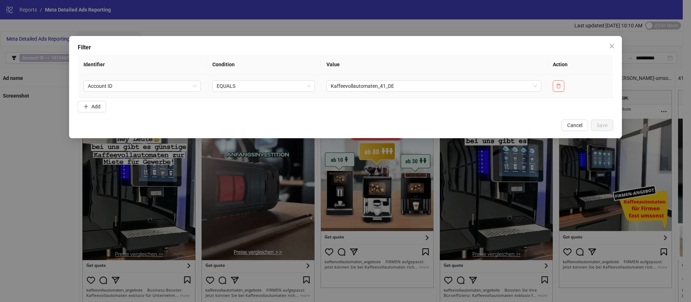  I want to click on span: Kaffeevollautomaten_41_DE, so click(433, 86).